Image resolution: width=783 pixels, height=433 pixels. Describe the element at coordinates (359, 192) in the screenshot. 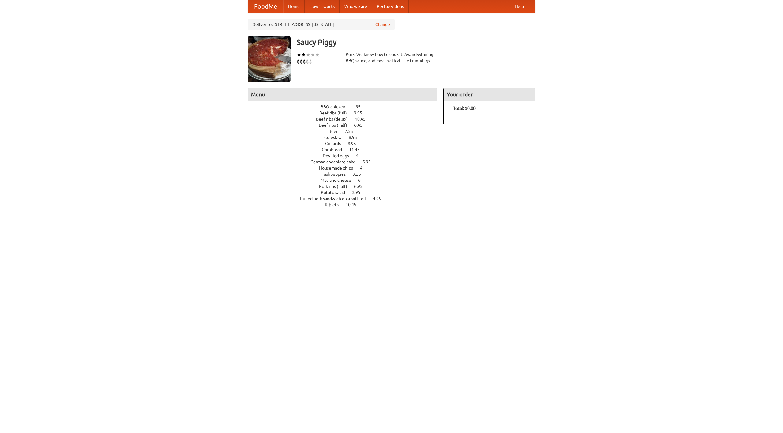

I see `span: 3.95` at that location.